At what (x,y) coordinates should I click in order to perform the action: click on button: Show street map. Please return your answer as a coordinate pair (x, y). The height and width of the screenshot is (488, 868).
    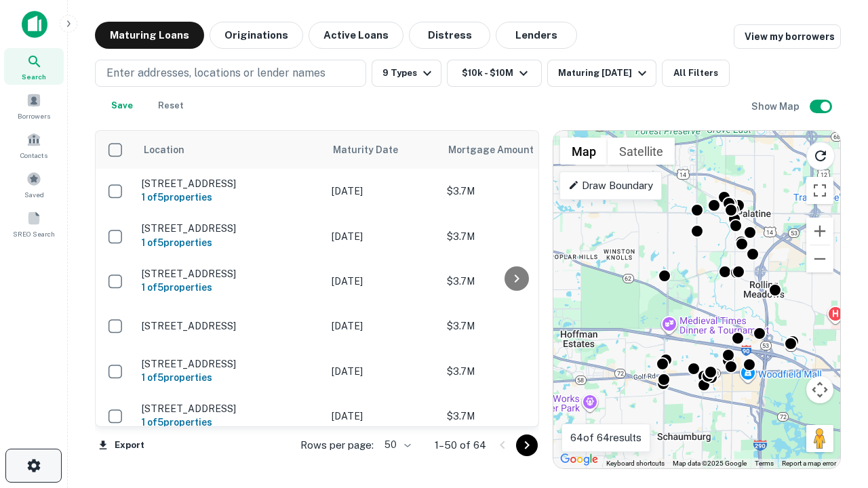
    Looking at the image, I should click on (584, 151).